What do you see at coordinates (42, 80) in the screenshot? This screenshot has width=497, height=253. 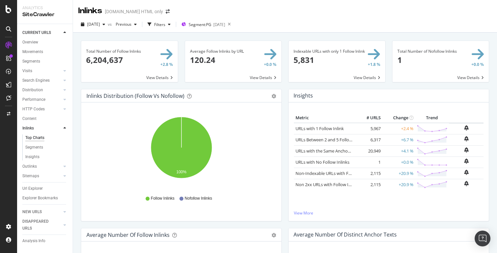 I see `a: Search Engines` at bounding box center [42, 80].